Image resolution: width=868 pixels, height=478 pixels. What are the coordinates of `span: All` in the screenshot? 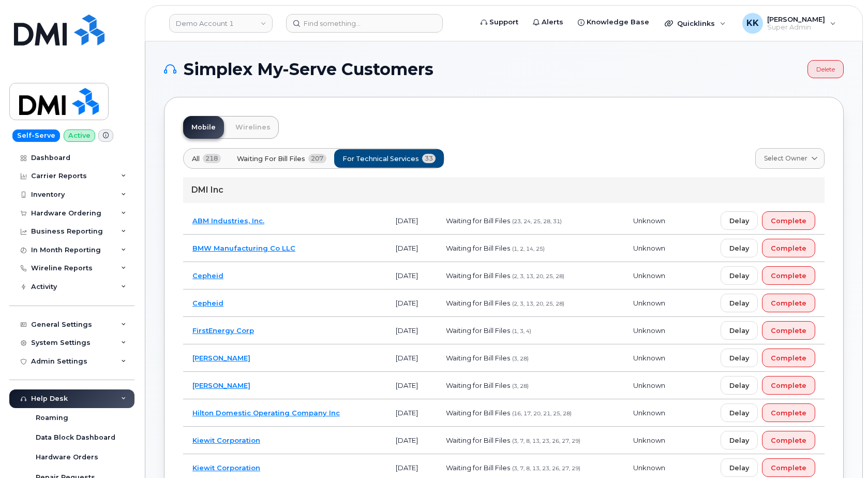 It's located at (196, 158).